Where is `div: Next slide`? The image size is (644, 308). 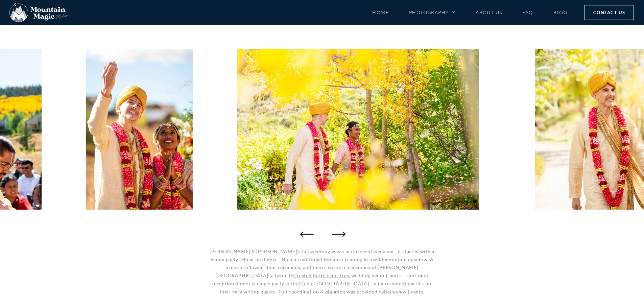
div: Next slide is located at coordinates (337, 234).